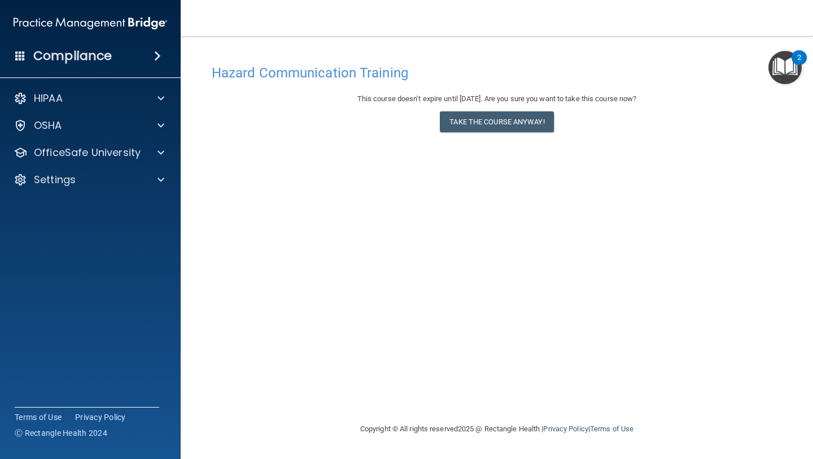  I want to click on p: OfficeSafe University, so click(87, 152).